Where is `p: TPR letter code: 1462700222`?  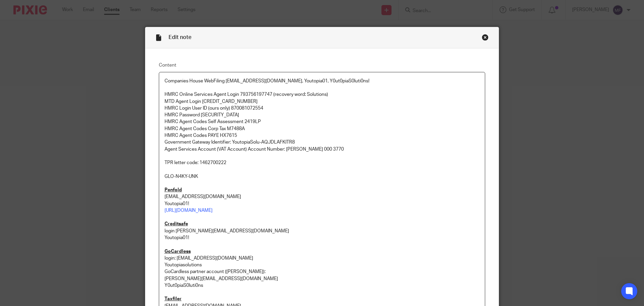
p: TPR letter code: 1462700222 is located at coordinates (322, 163).